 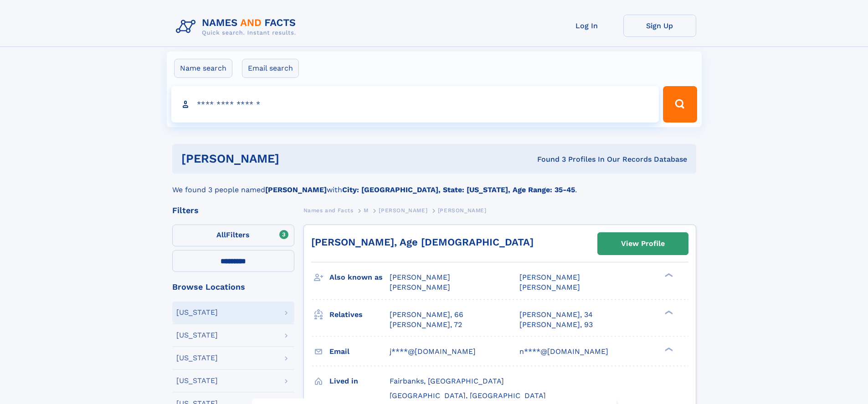 What do you see at coordinates (659, 25) in the screenshot?
I see `a: Sign Up` at bounding box center [659, 25].